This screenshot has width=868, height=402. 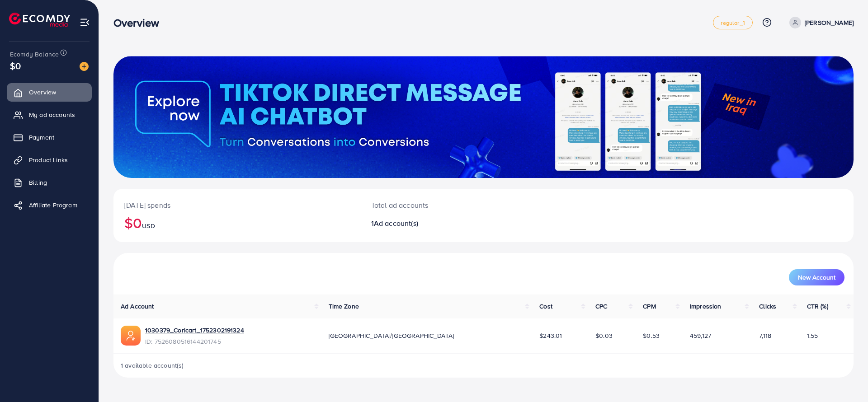 What do you see at coordinates (194, 330) in the screenshot?
I see `a: 1030379_Coricart_1752302191324` at bounding box center [194, 330].